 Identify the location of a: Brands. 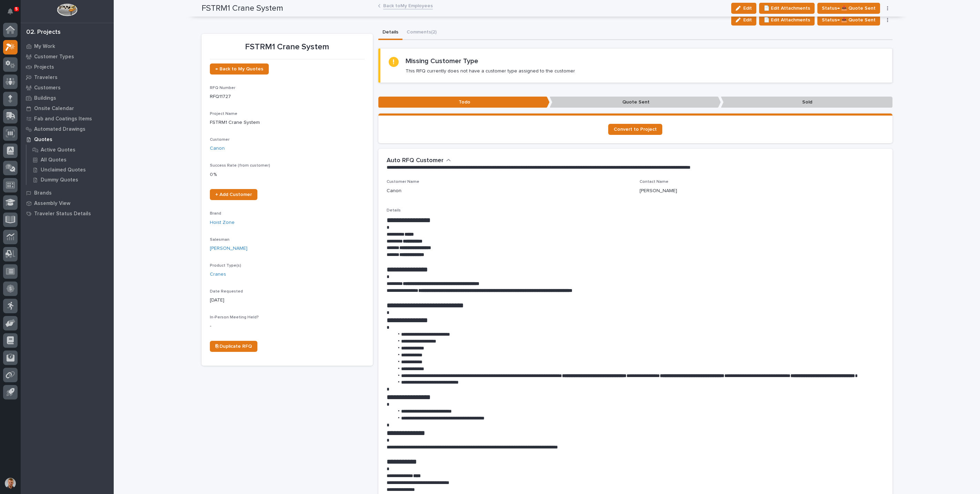
(67, 193).